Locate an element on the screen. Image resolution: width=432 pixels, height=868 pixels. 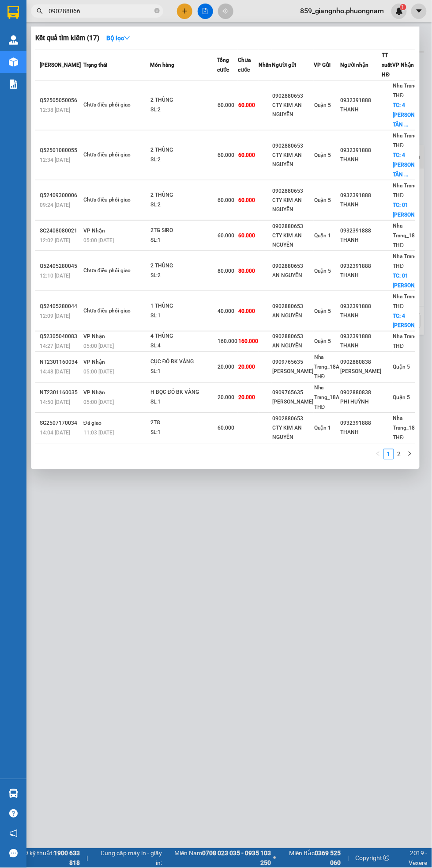
span: 80.000 is located at coordinates (226, 271).